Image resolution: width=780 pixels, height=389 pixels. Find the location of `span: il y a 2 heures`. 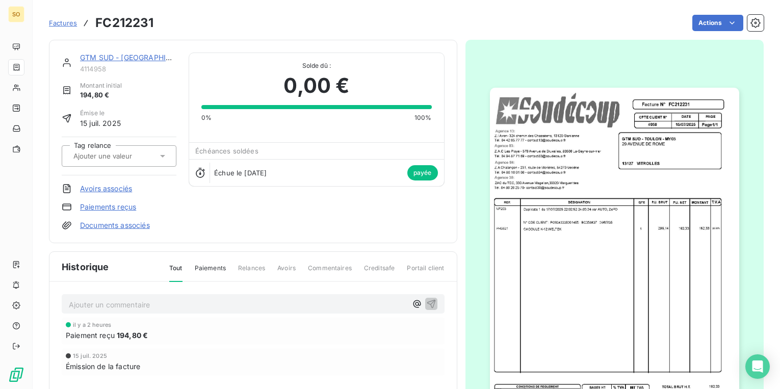

span: il y a 2 heures is located at coordinates (92, 325).